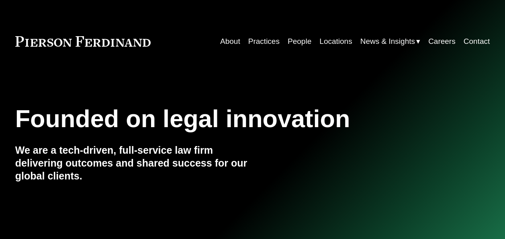 This screenshot has width=505, height=239. Describe the element at coordinates (388, 41) in the screenshot. I see `span: News & Insights` at that location.